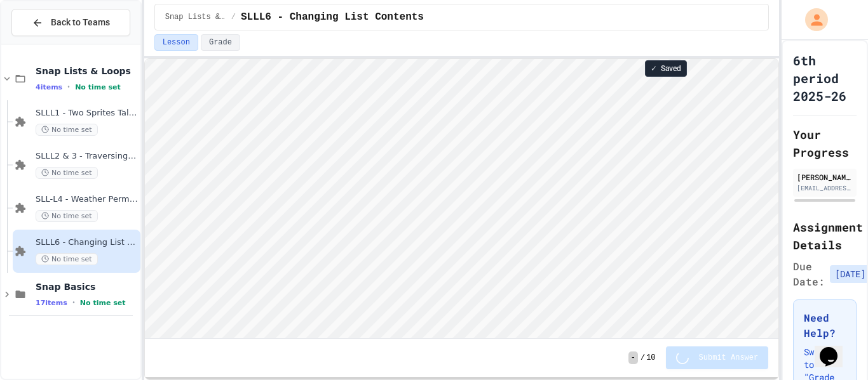 This screenshot has height=380, width=868. I want to click on button: Lesson, so click(176, 43).